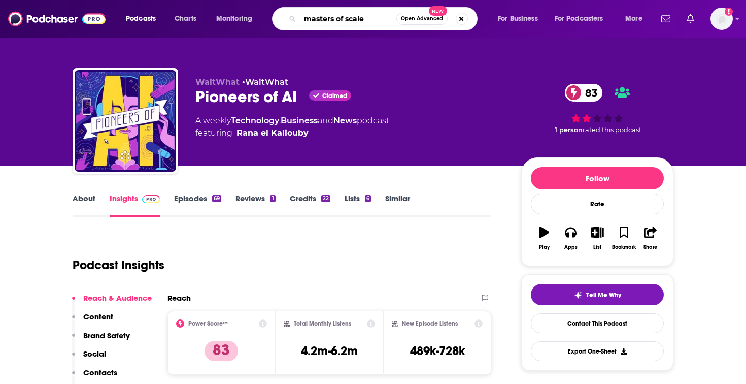 The width and height of the screenshot is (746, 384). I want to click on span: featuring, so click(292, 133).